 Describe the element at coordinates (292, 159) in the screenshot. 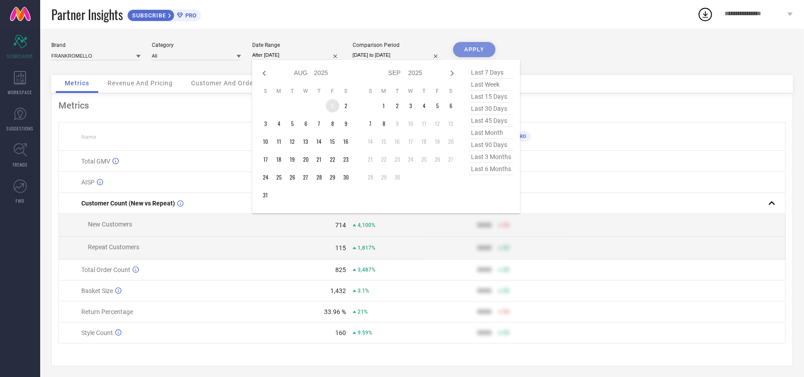

I see `td: Tue Aug 19 2025` at that location.